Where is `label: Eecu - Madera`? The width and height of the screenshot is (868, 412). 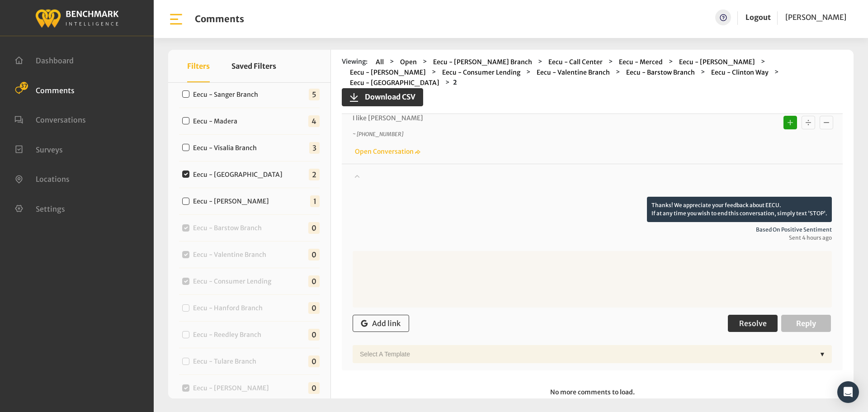
label: Eecu - Madera is located at coordinates (217, 121).